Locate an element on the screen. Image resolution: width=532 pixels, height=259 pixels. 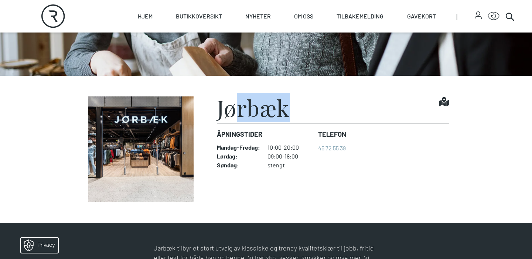
dd: 09:00-18:00 is located at coordinates (290, 156).